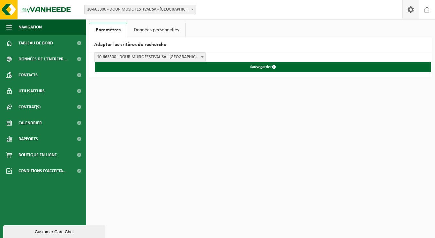 This screenshot has height=238, width=435. What do you see at coordinates (38, 155) in the screenshot?
I see `span: Boutique en ligne` at bounding box center [38, 155].